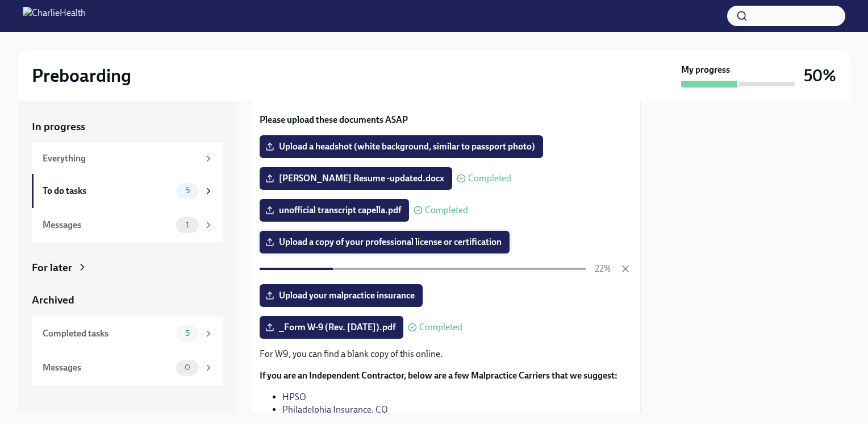 Image resolution: width=868 pixels, height=424 pixels. What do you see at coordinates (401, 147) in the screenshot?
I see `label: Upload a headshot (white background, similar to passport photo)` at bounding box center [401, 147].